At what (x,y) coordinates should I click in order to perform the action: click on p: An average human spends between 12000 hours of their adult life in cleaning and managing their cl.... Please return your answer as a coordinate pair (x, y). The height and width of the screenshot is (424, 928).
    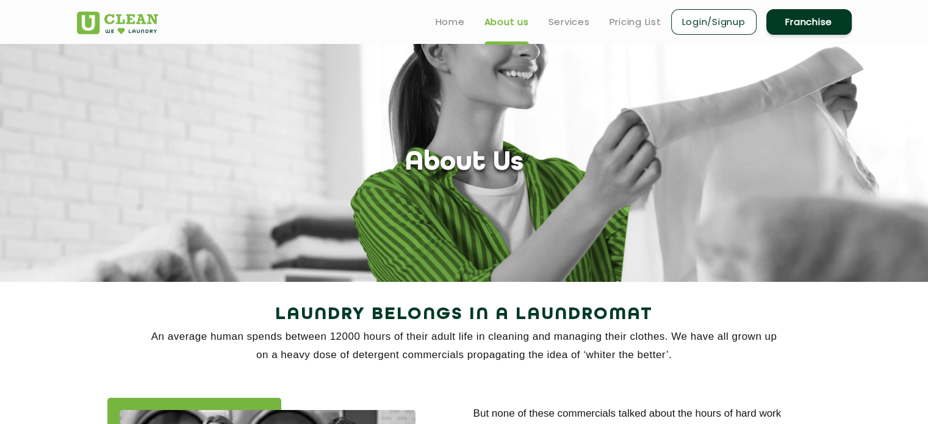
    Looking at the image, I should click on (464, 346).